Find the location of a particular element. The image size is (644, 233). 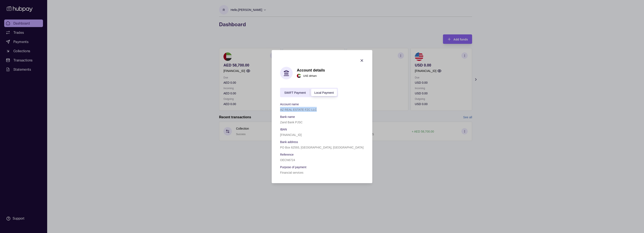

p: Zand Bank PJSC is located at coordinates (291, 122).